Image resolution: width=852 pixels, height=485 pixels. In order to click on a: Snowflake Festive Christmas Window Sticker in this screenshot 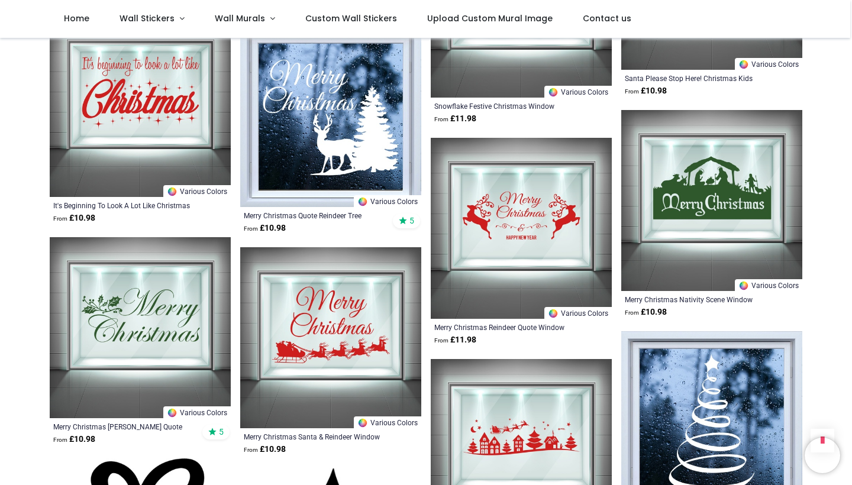, I will do `click(504, 106)`.